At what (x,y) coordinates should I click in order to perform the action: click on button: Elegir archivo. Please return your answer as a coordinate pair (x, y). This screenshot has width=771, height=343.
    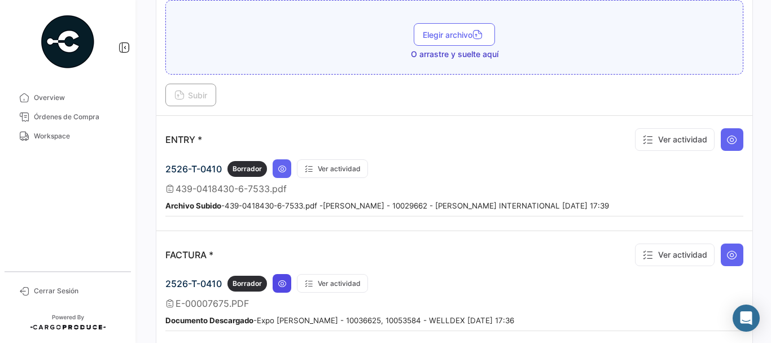
    Looking at the image, I should click on (454, 34).